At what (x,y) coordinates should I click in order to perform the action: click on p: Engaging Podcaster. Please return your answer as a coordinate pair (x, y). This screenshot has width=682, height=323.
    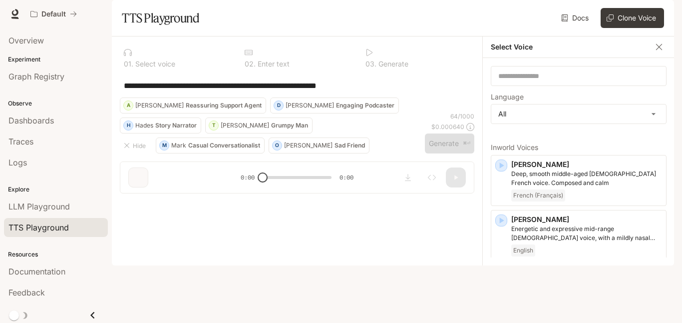
    Looking at the image, I should click on (365, 105).